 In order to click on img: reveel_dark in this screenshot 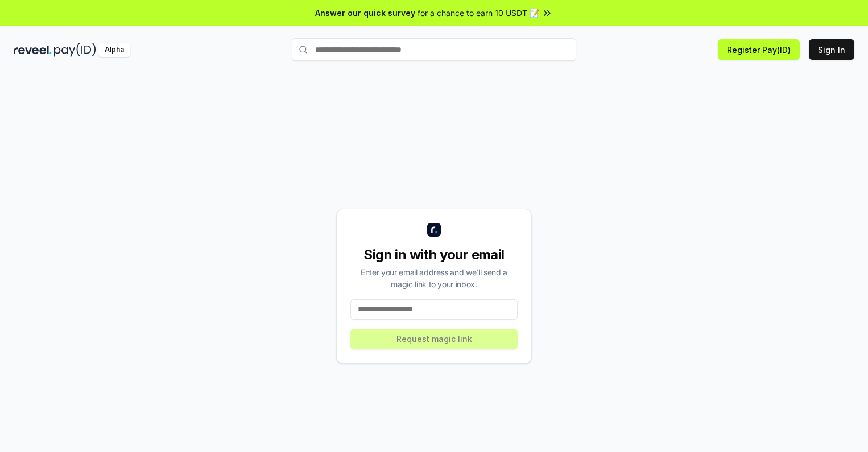, I will do `click(33, 50)`.